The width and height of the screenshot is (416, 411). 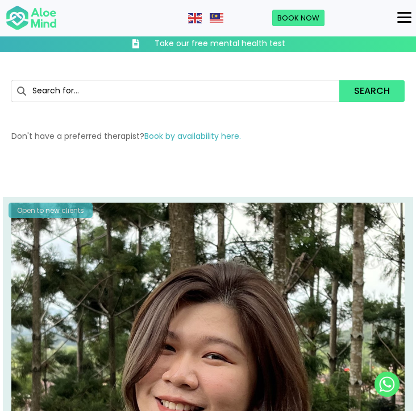 I want to click on a: English, so click(x=196, y=18).